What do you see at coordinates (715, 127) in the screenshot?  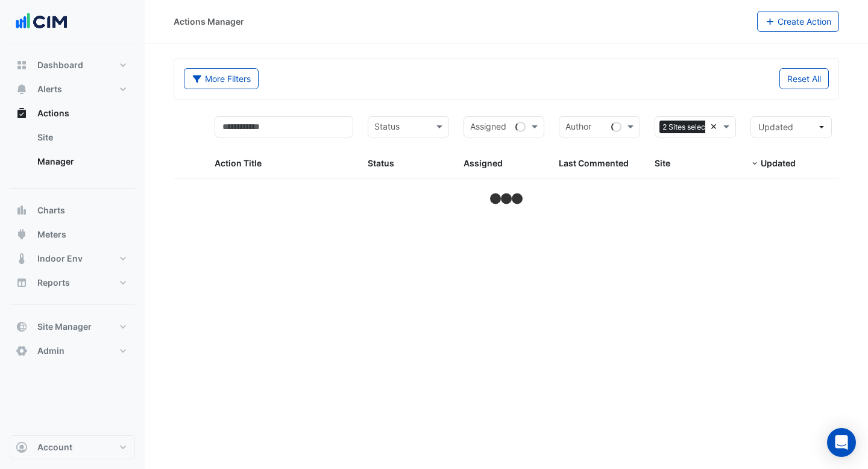 I see `span: Clear` at bounding box center [715, 127].